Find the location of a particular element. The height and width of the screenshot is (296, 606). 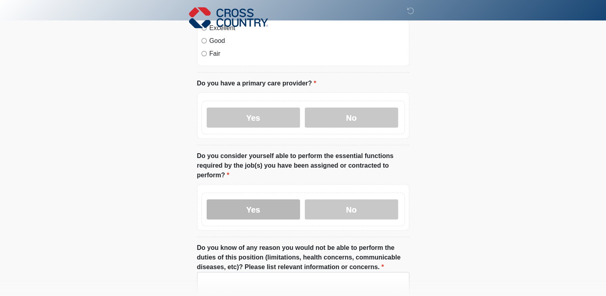

label: Do you know of any reason you would not be able to perform the duties of this position (limitatio... is located at coordinates (303, 257).